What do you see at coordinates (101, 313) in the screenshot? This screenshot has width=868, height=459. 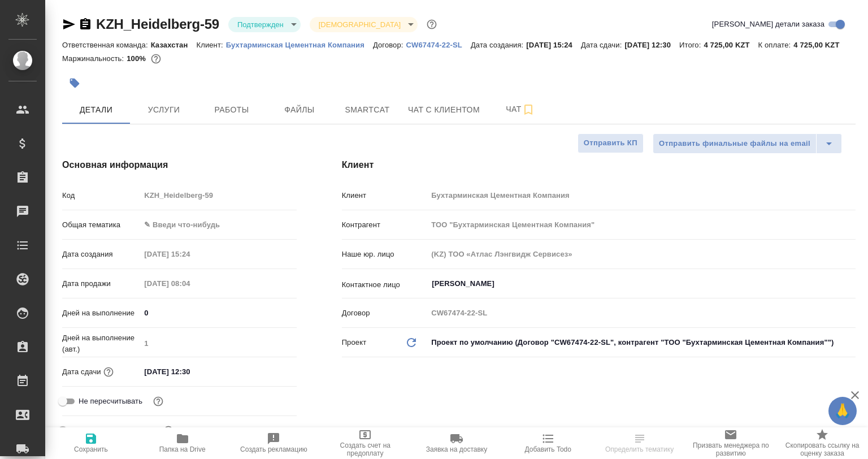 I see `p: Дней на выполнение` at bounding box center [101, 313].